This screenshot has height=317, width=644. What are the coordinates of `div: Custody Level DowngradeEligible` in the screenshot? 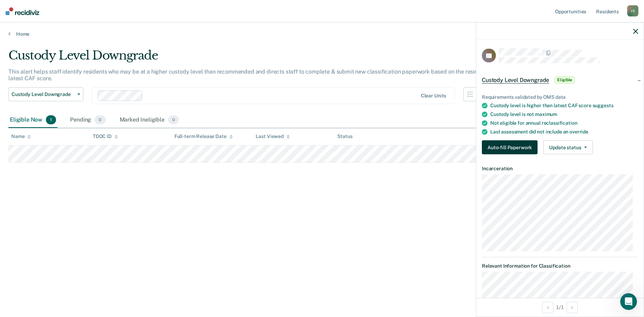 It's located at (560, 80).